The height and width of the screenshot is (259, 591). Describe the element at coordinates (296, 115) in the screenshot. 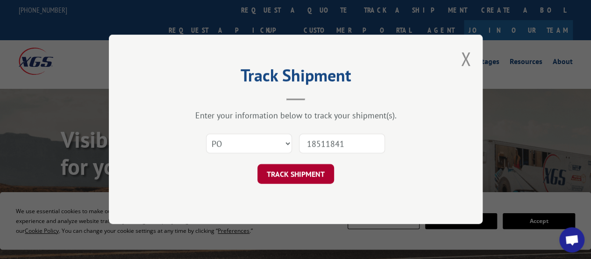

I see `div: Enter your information below to track your shipment(s).` at that location.